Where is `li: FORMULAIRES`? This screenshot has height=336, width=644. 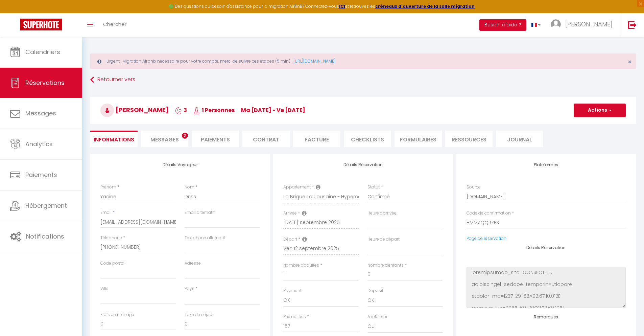 li: FORMULAIRES is located at coordinates (418, 138).